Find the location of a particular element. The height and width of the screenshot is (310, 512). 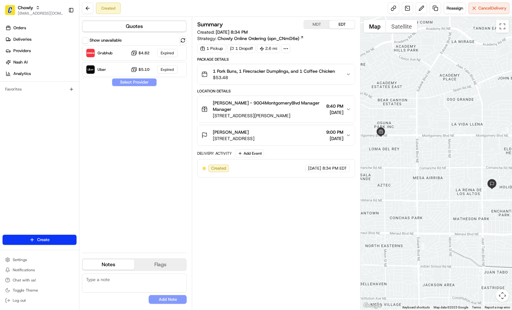

button: Notifications is located at coordinates (39, 270).